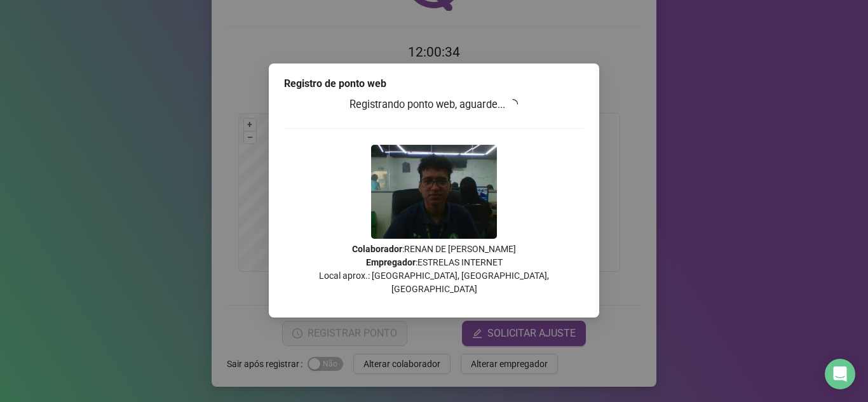 This screenshot has height=402, width=868. Describe the element at coordinates (391, 263) in the screenshot. I see `strong: Empregador` at that location.